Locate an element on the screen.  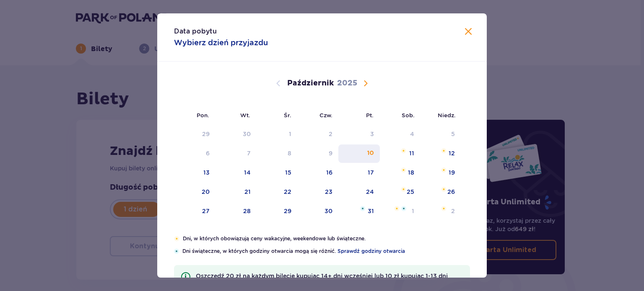
div: 11 is located at coordinates (412, 153).